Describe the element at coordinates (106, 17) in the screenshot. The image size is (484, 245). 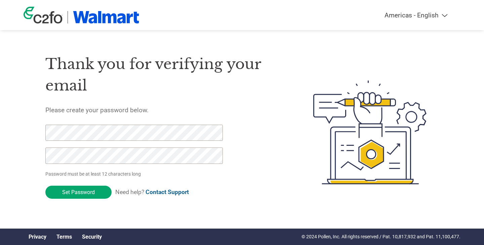
I see `img: Walmart` at that location.